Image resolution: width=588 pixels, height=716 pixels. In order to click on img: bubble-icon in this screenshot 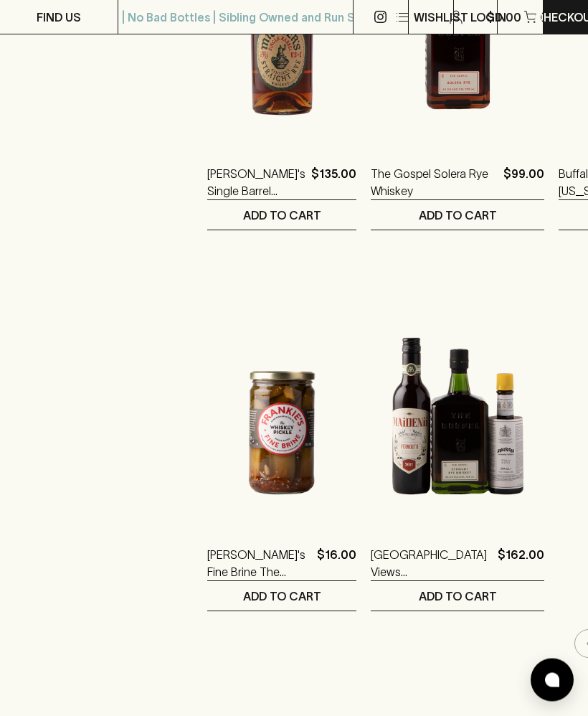, I will do `click(552, 680)`.